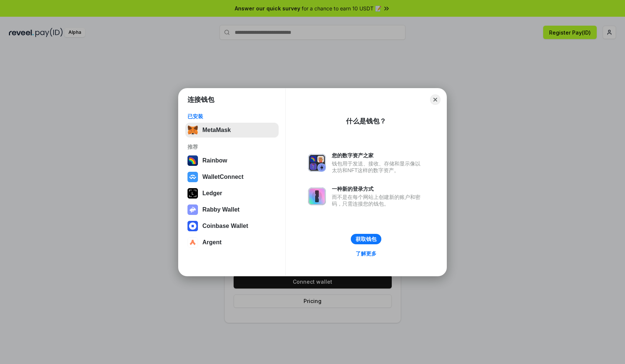 The image size is (625, 364). What do you see at coordinates (232, 117) in the screenshot?
I see `div: 已安装` at bounding box center [232, 117].